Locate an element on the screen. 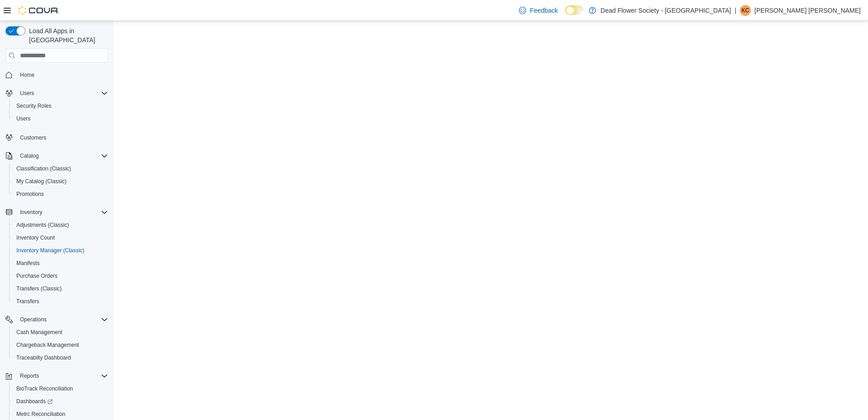 The width and height of the screenshot is (868, 420). button: Chargeback Management is located at coordinates (61, 345).